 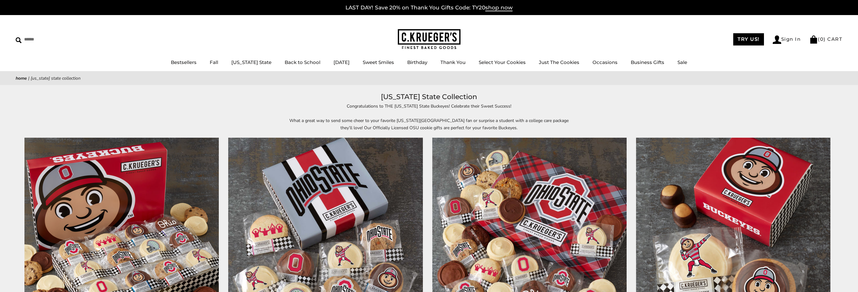 I want to click on a: Select Your Cookies, so click(x=502, y=62).